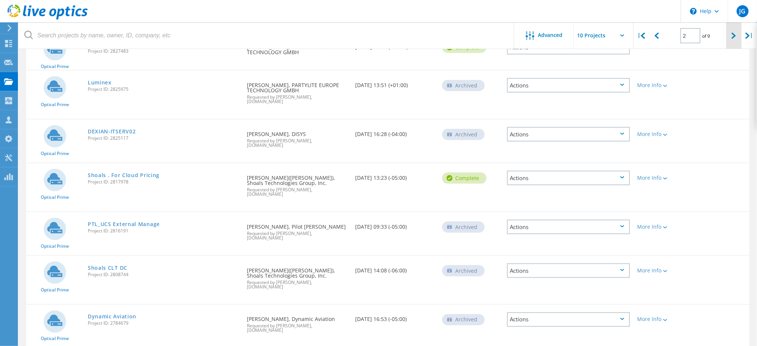 The width and height of the screenshot is (757, 346). Describe the element at coordinates (267, 35) in the screenshot. I see `input: Search projects by name, owner, ID, company, etc` at that location.